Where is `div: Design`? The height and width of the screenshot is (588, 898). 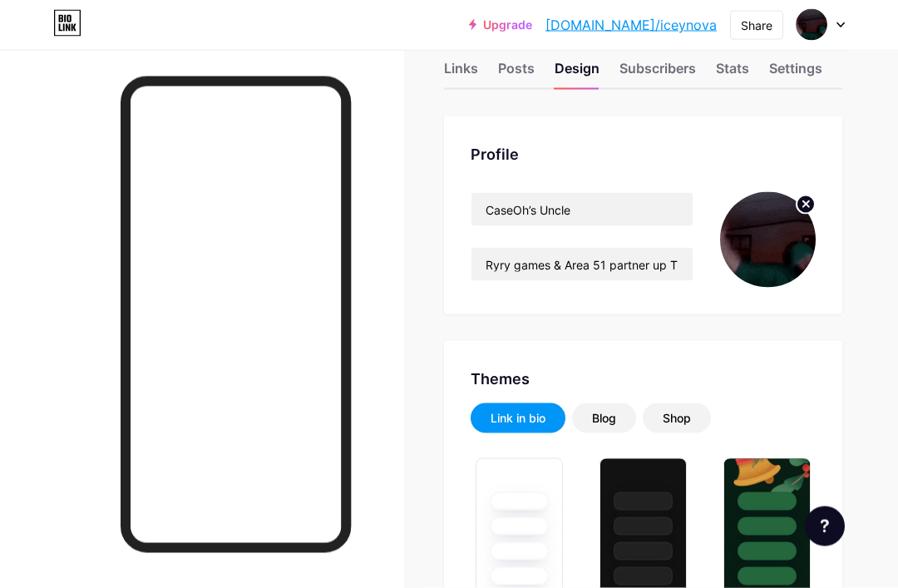
div: Design is located at coordinates (577, 73).